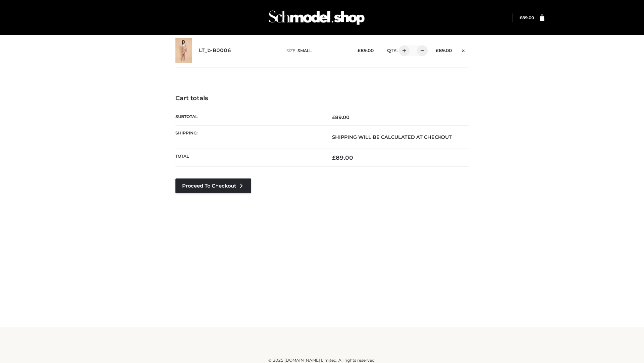  I want to click on strong: Shipping will be calculated at checkout, so click(392, 137).